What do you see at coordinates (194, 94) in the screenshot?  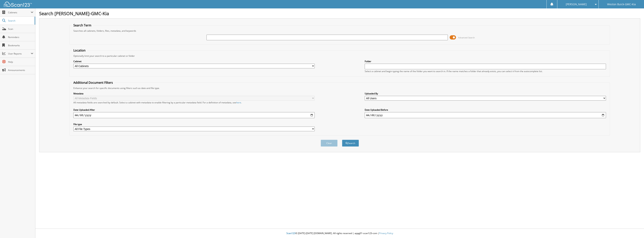 I see `label: Metadata` at bounding box center [194, 94].